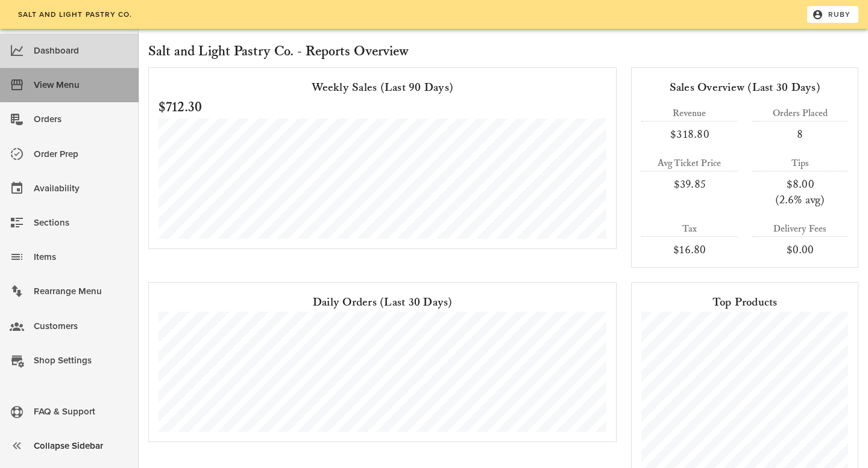  What do you see at coordinates (800, 114) in the screenshot?
I see `div: Orders Placed` at bounding box center [800, 114].